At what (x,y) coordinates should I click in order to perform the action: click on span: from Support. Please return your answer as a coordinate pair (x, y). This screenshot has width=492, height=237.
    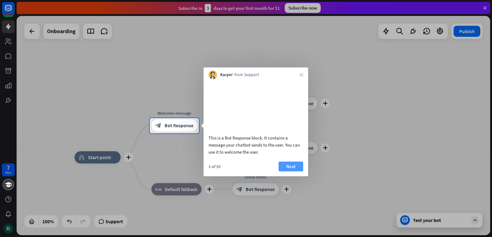
    Looking at the image, I should click on (246, 75).